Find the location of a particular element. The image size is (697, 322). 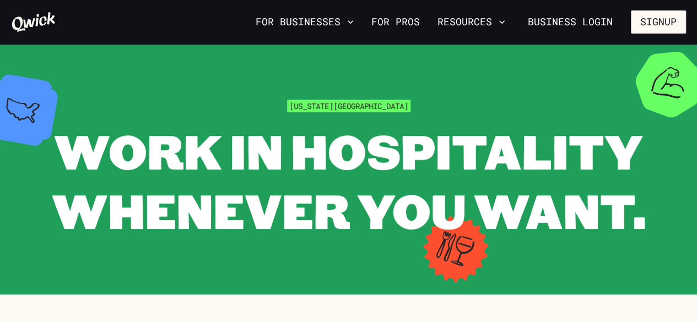

button: Signup is located at coordinates (658, 22).